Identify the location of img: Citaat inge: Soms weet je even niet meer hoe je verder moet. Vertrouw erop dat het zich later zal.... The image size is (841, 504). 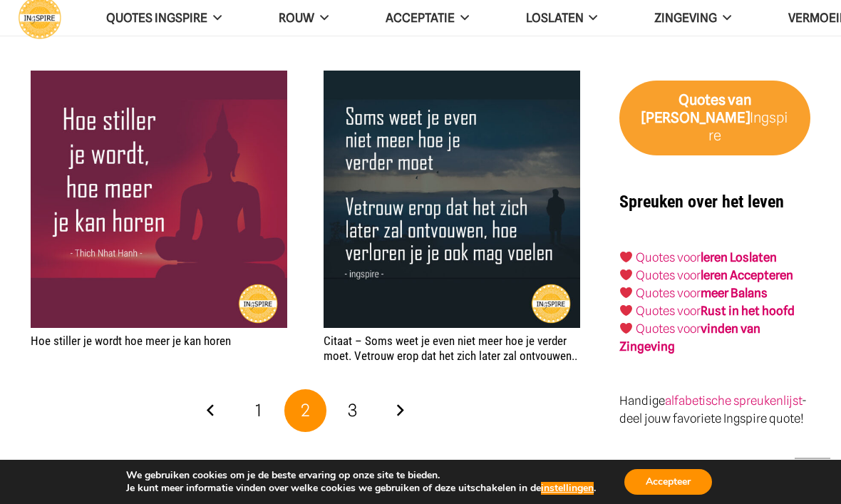
(451, 199).